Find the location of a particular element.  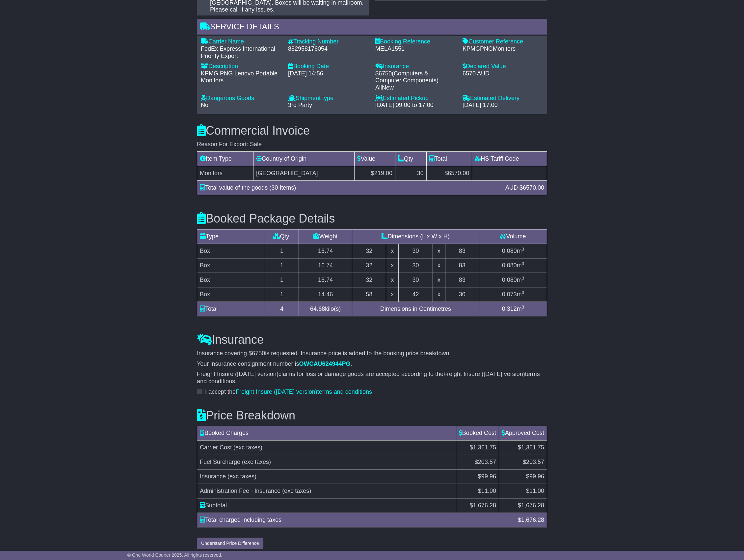

span: OWCAU624944PG is located at coordinates (325, 364).